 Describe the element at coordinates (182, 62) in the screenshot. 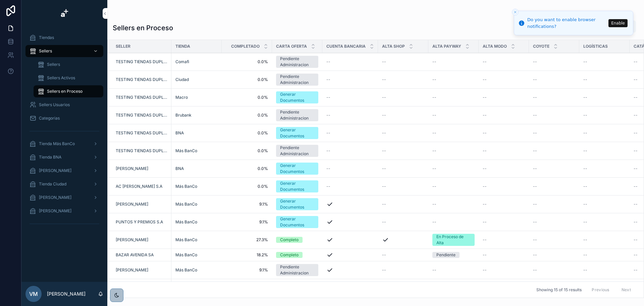

I see `span: Comafi` at that location.